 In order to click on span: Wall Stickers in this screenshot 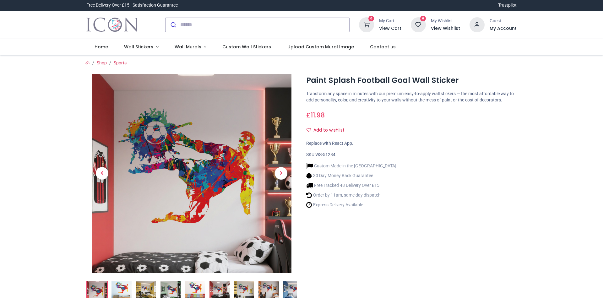, I will do `click(139, 47)`.